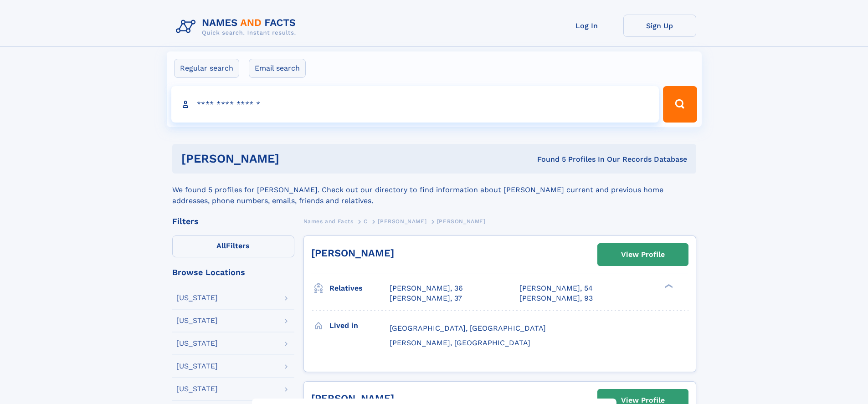 This screenshot has width=868, height=404. What do you see at coordinates (547, 160) in the screenshot?
I see `div: Found 5 Profiles In Our Records Database` at bounding box center [547, 160].